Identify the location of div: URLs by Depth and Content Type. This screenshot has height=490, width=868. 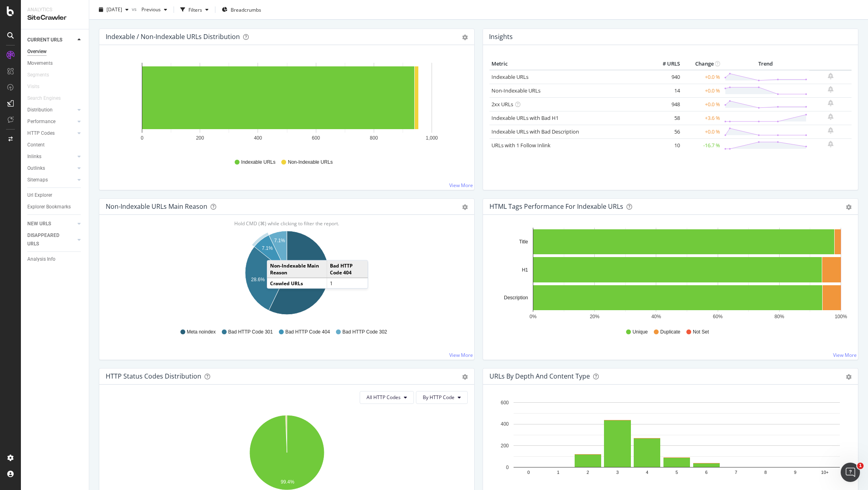
(540, 376).